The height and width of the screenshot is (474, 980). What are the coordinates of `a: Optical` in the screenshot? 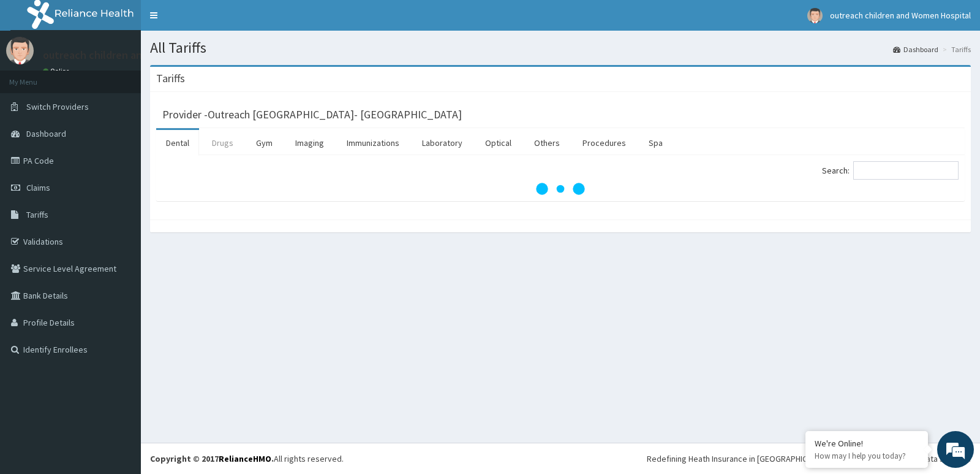 It's located at (498, 143).